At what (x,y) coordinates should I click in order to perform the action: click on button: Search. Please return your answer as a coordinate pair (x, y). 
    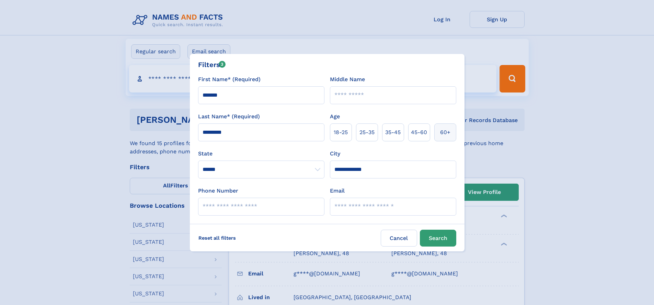
    Looking at the image, I should click on (438, 238).